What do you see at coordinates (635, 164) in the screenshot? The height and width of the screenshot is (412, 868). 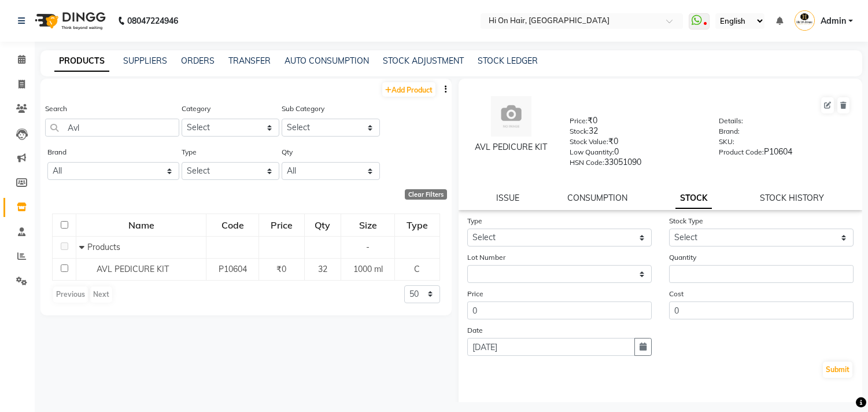 I see `div: 33051090` at bounding box center [635, 164].